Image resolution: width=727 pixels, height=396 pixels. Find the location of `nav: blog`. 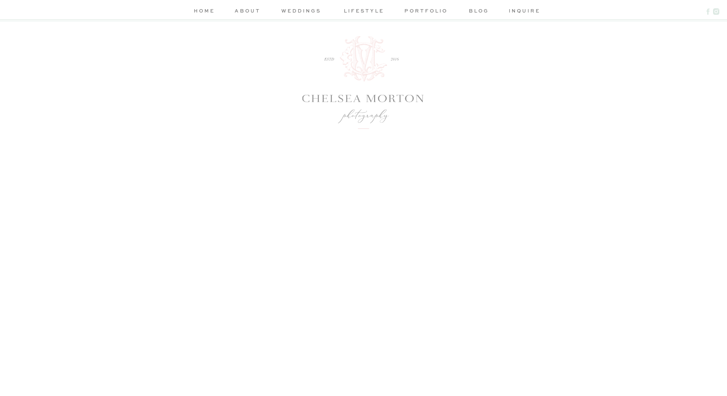

nav: blog is located at coordinates (478, 12).